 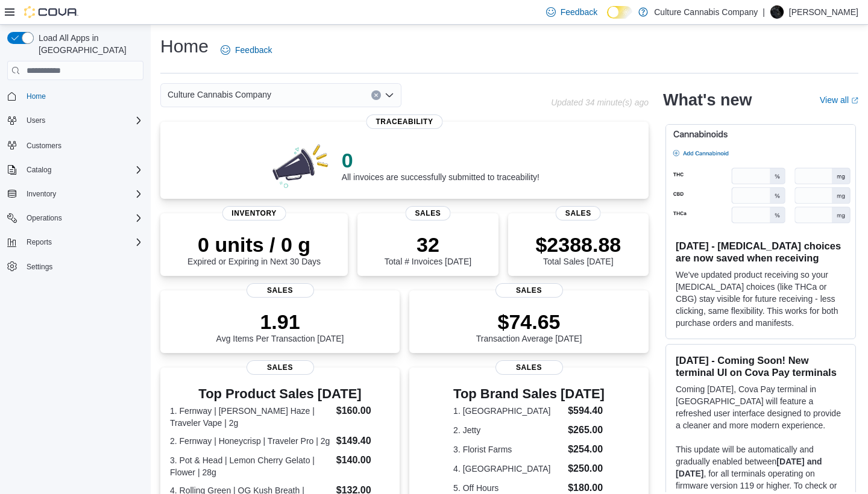 What do you see at coordinates (254, 249) in the screenshot?
I see `div: Expired or Expiring in Next 30 Days` at bounding box center [254, 249].